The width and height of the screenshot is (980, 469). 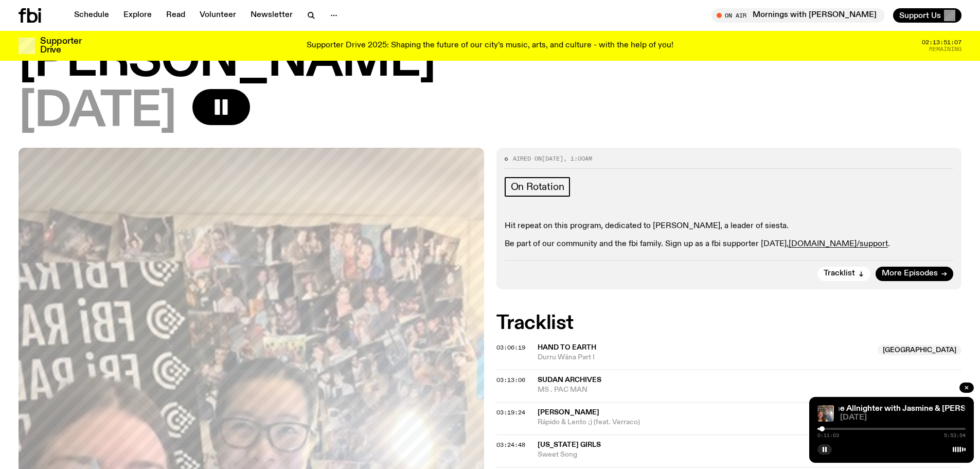 I want to click on span: 02:13:51:07, so click(x=942, y=42).